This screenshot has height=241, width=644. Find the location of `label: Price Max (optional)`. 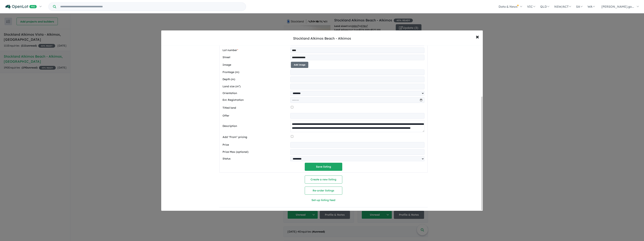

label: Price Max (optional) is located at coordinates (256, 152).